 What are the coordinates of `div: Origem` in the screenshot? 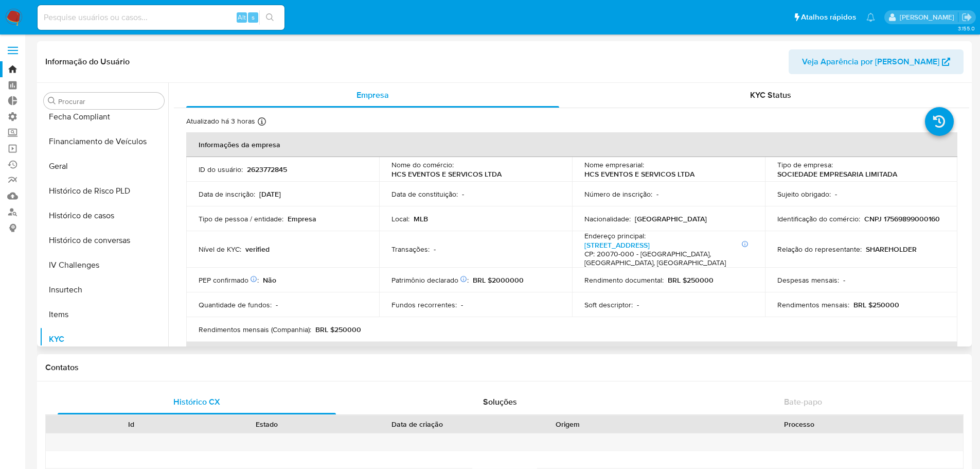 It's located at (568, 424).